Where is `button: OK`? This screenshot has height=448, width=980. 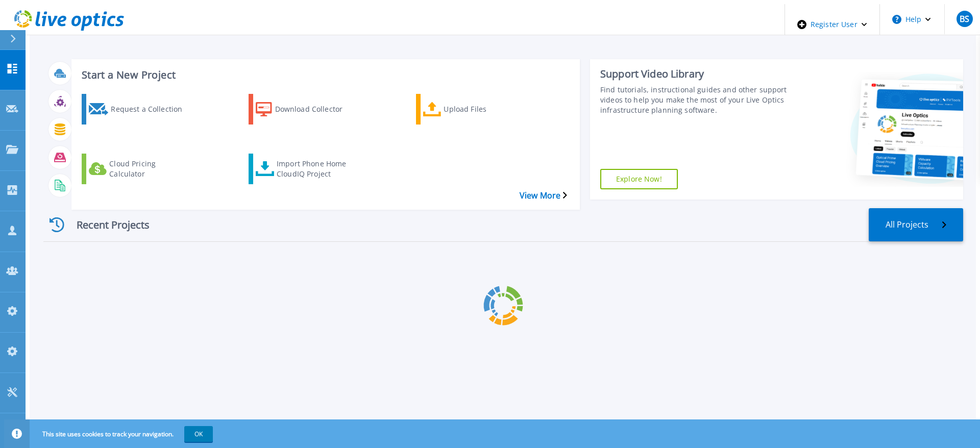 button: OK is located at coordinates (199, 434).